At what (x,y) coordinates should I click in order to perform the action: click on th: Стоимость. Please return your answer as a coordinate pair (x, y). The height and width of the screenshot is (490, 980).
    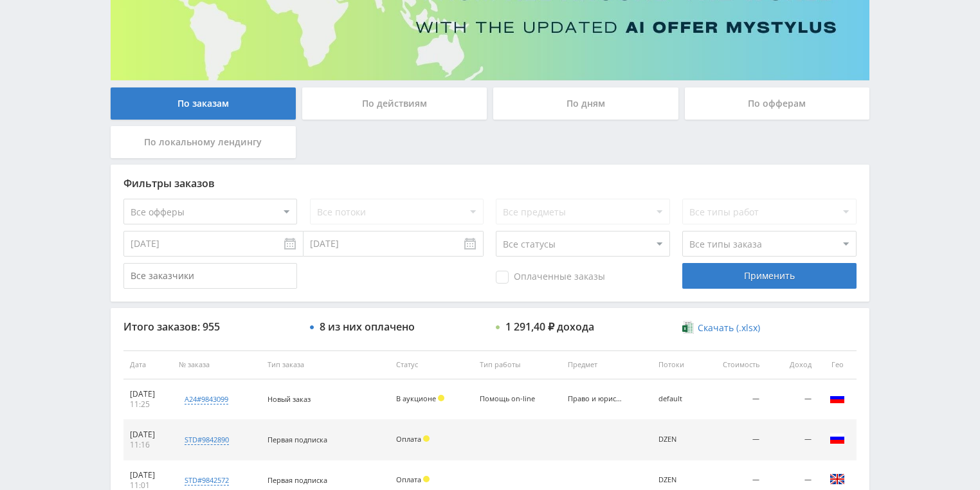
    Looking at the image, I should click on (733, 365).